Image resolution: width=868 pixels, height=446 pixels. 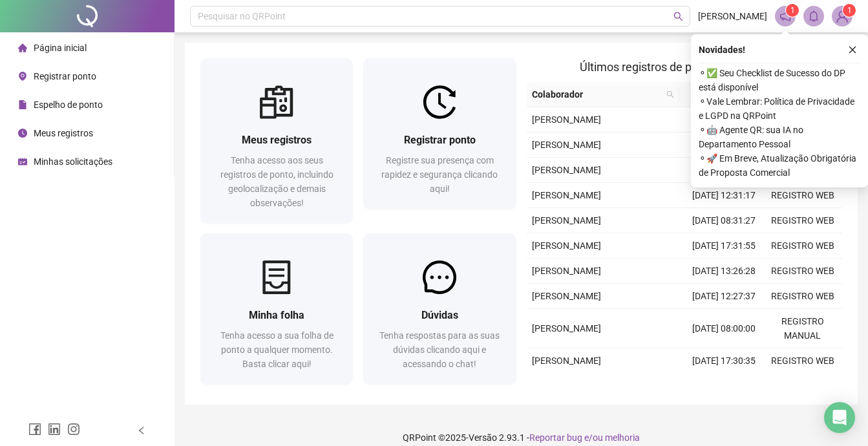 What do you see at coordinates (23, 47) in the screenshot?
I see `span: home` at bounding box center [23, 47].